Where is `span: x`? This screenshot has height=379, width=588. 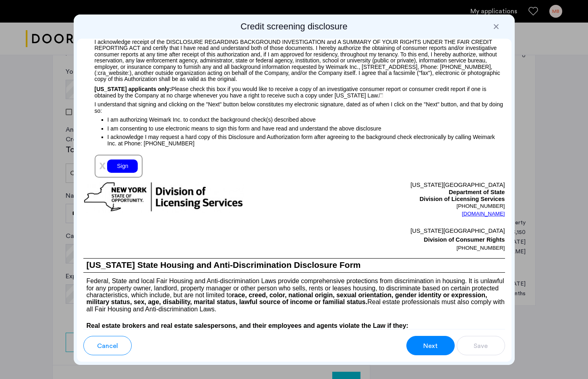
span: x is located at coordinates (103, 165).